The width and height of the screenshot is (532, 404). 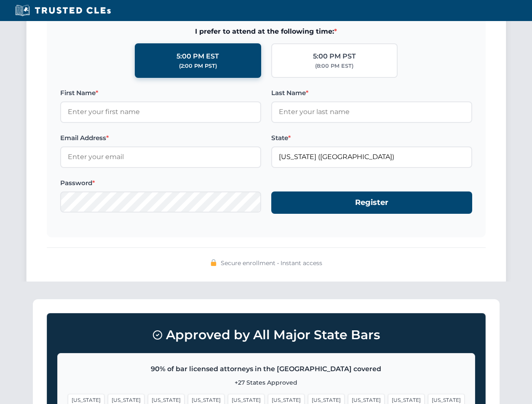 I want to click on div: (8:00 PM EST), so click(x=334, y=66).